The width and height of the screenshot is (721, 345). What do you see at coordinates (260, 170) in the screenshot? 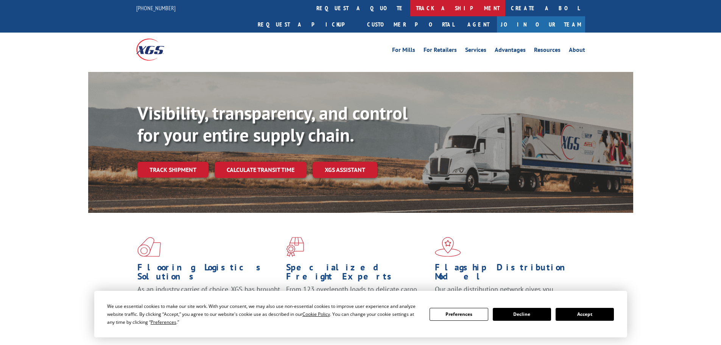
I see `a: Calculate transit time` at bounding box center [260, 170].